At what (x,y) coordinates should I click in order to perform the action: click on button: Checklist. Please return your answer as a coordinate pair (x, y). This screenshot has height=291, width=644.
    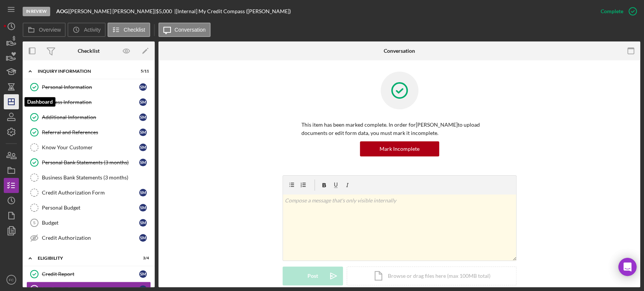
    Looking at the image, I should click on (129, 30).